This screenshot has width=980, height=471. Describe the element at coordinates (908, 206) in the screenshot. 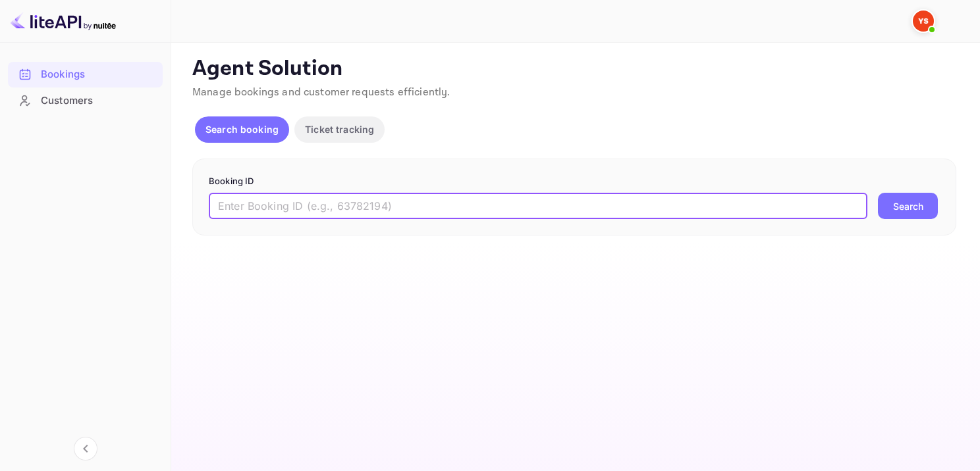

I see `button: Search` at that location.